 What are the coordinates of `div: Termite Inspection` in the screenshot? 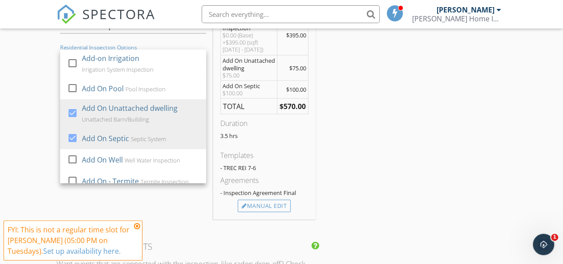 It's located at (164, 182).